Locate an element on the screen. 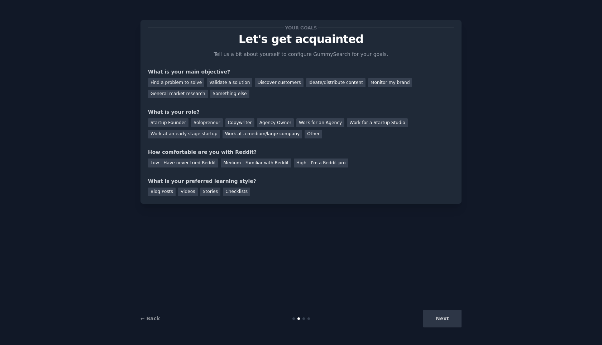 The width and height of the screenshot is (602, 345). p: Tell us a bit about yourself to configure GummySearch for your goals. is located at coordinates (301, 54).